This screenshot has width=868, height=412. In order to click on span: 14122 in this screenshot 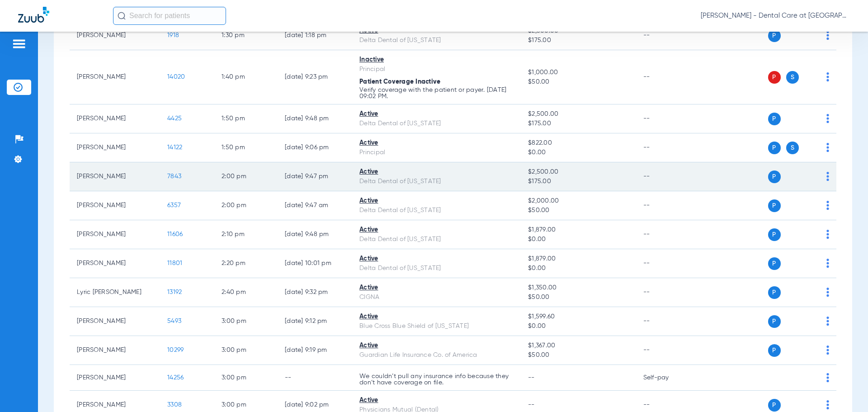, I will do `click(174, 148)`.